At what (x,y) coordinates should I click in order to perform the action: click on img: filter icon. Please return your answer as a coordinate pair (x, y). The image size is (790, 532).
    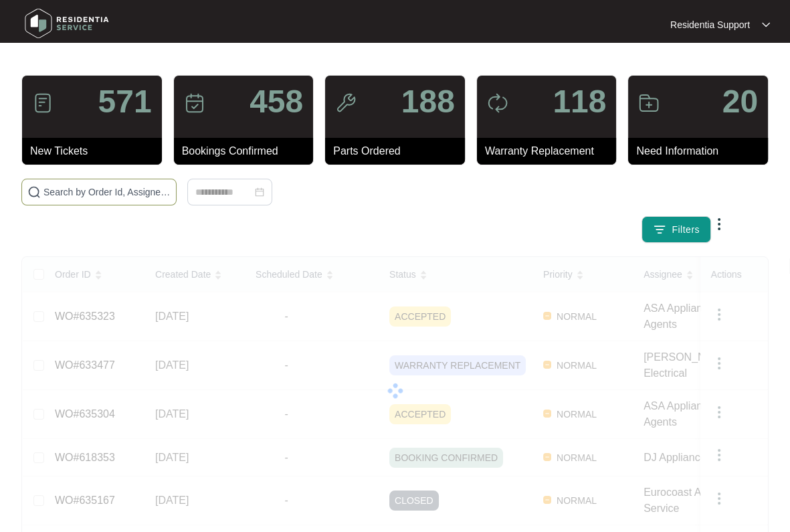
    Looking at the image, I should click on (659, 230).